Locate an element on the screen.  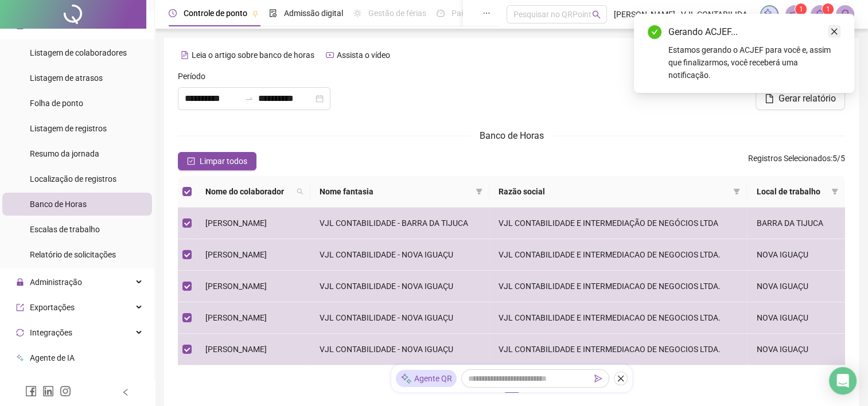
span: Administração is located at coordinates (56, 282).